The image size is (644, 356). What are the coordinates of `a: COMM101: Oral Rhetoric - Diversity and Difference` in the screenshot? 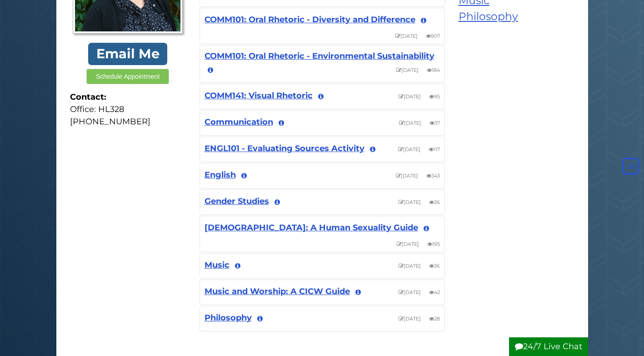 It's located at (310, 20).